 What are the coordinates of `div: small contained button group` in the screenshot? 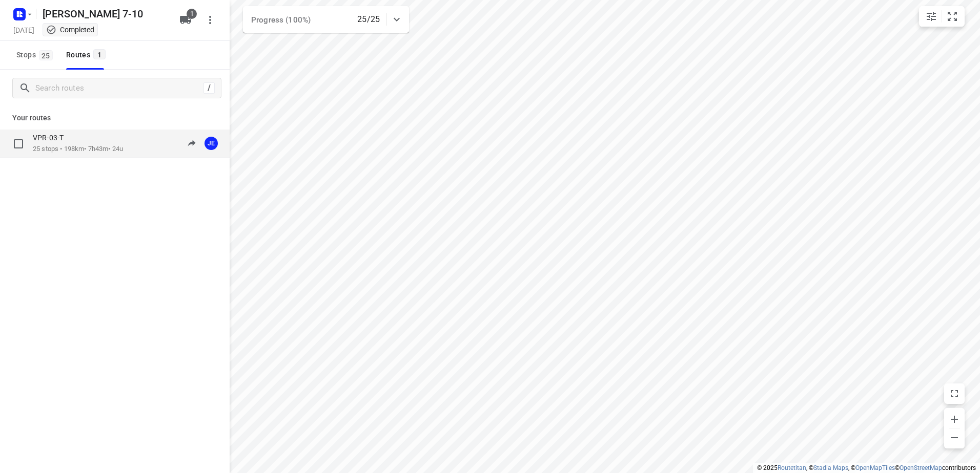 It's located at (942, 16).